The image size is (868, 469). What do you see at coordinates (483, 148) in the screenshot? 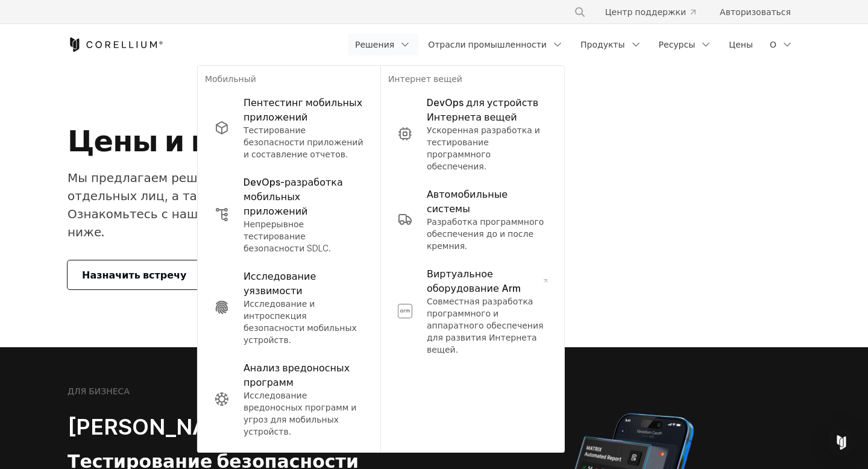
I see `font: Ускоренная разработка и тестирование программного обеспечения.` at bounding box center [483, 148].